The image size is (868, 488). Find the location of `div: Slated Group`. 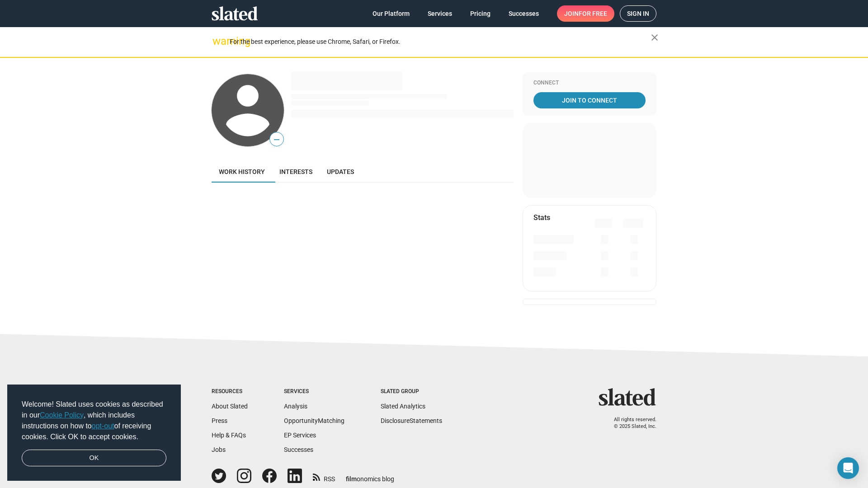

div: Slated Group is located at coordinates (411, 392).